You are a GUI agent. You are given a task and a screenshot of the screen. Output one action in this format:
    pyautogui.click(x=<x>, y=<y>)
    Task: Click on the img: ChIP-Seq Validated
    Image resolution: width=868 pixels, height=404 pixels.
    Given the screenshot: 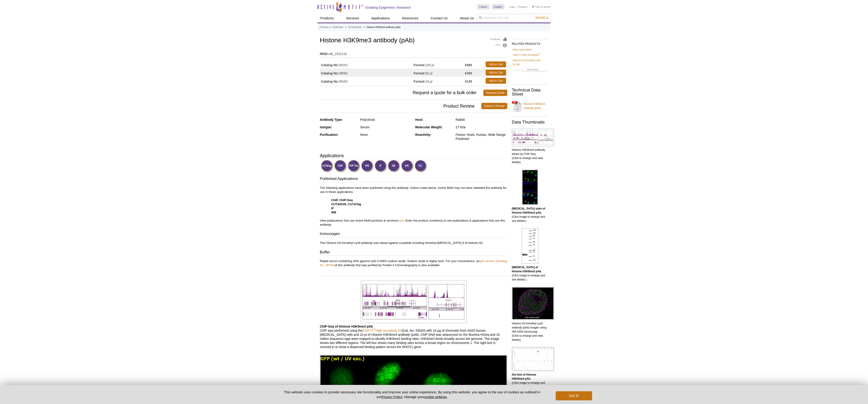 What is the action you would take?
    pyautogui.click(x=354, y=166)
    